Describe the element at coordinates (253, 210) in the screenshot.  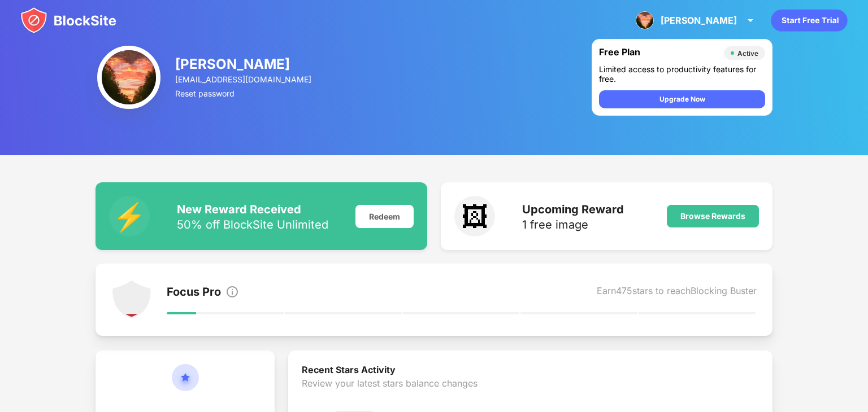
I see `div: New Reward Received` at that location.